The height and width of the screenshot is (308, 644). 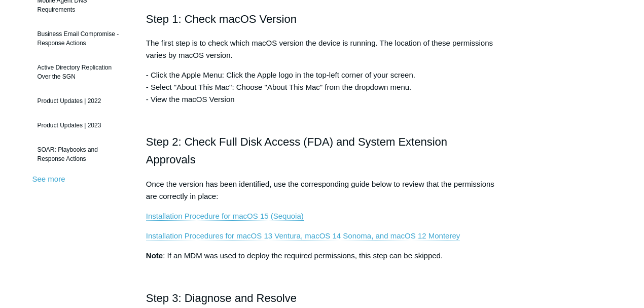 I want to click on strong: Note, so click(x=154, y=255).